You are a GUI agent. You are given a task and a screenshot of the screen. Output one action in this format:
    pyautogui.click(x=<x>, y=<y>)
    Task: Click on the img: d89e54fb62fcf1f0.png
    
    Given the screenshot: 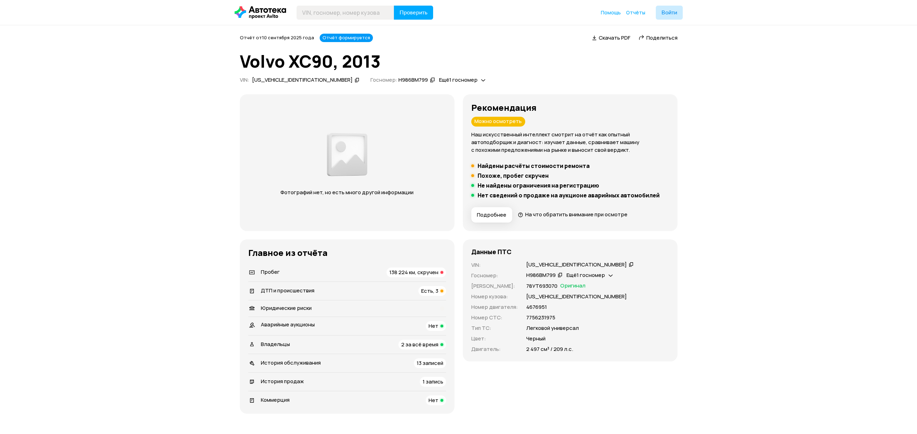 What is the action you would take?
    pyautogui.click(x=347, y=154)
    